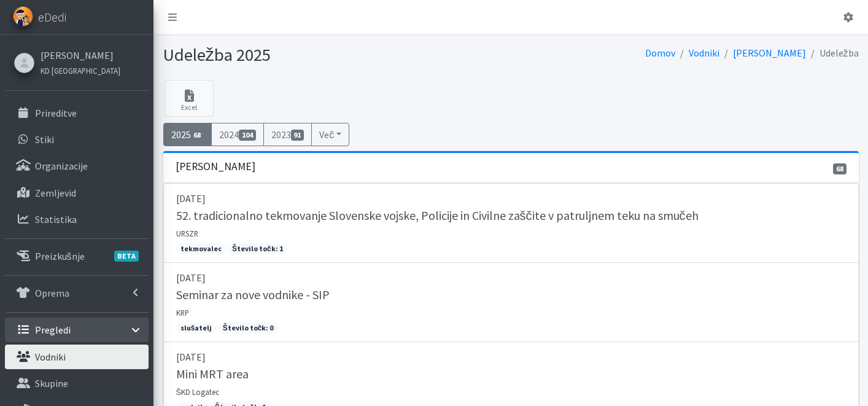 The image size is (868, 406). Describe the element at coordinates (253, 295) in the screenshot. I see `h5: Seminar za nove vodnike - SIP` at that location.